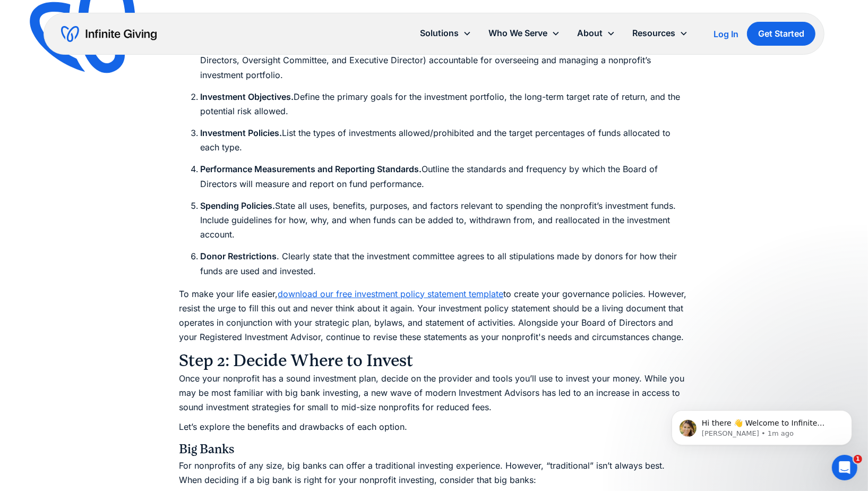 The height and width of the screenshot is (491, 868). Describe the element at coordinates (445, 60) in the screenshot. I see `li: Summarize the roles, responsibilities, and limitations of stakeholders (e.g., Board of Directors,...` at that location.